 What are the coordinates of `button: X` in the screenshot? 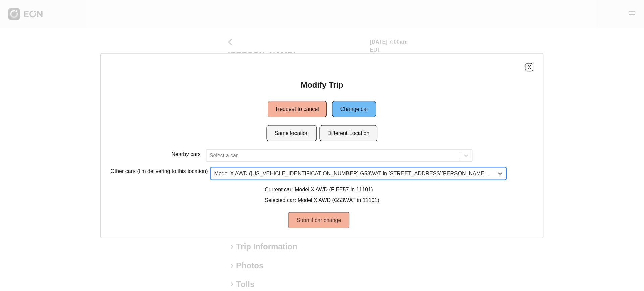 It's located at (529, 67).